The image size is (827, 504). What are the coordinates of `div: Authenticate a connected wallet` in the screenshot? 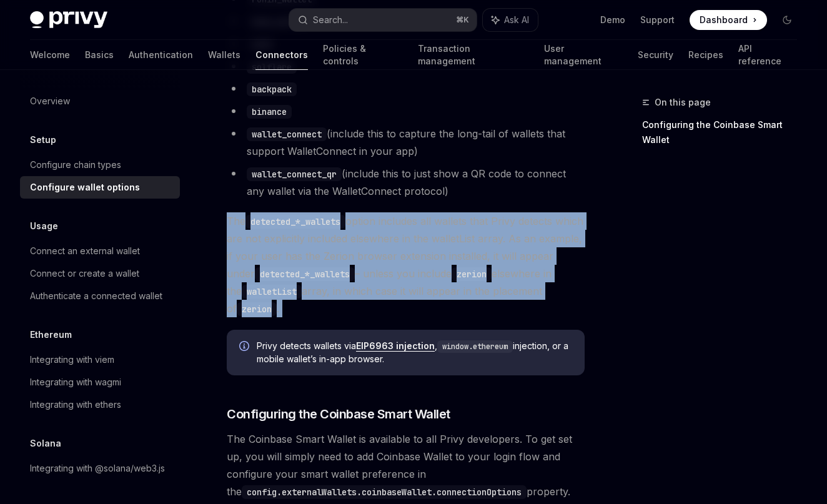 It's located at (96, 296).